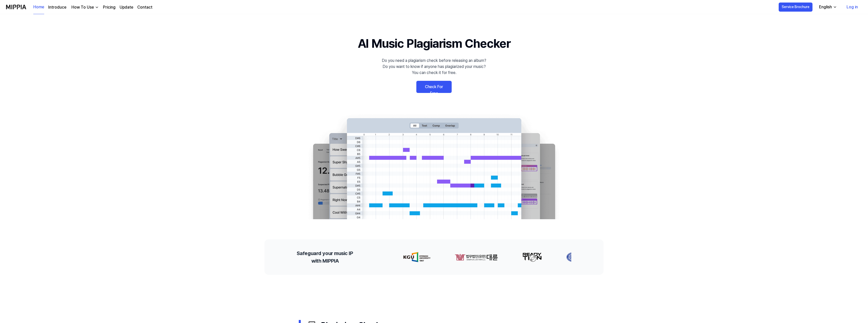 The width and height of the screenshot is (868, 323). Describe the element at coordinates (434, 87) in the screenshot. I see `a: Check For Free` at that location.